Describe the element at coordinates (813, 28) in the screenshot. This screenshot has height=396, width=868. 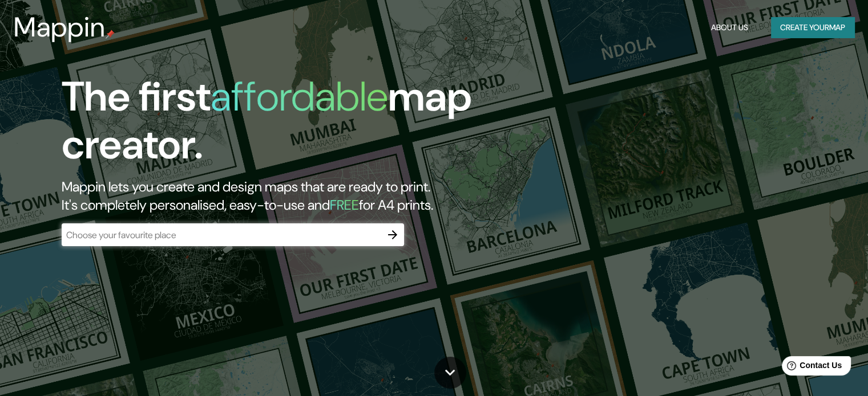
I see `button: Create yourmap` at that location.